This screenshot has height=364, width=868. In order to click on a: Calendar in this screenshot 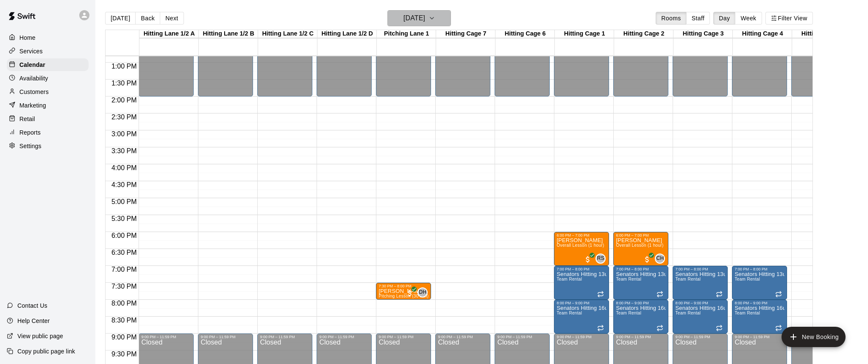, I will do `click(47, 65)`.